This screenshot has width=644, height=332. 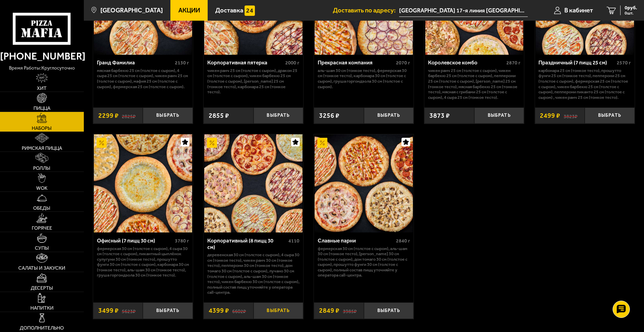 I want to click on span: 4110, so click(x=294, y=240).